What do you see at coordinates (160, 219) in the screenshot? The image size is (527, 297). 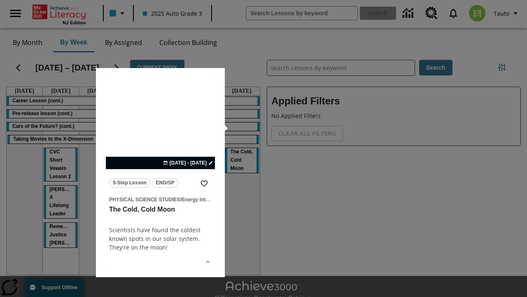 I see `h4: undefined` at bounding box center [160, 219].